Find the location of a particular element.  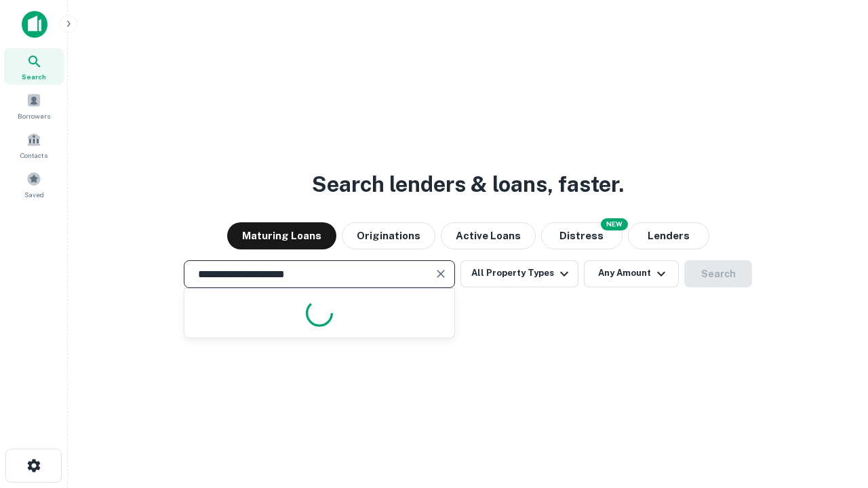

h3: Search lenders & loans, faster. is located at coordinates (468, 184).